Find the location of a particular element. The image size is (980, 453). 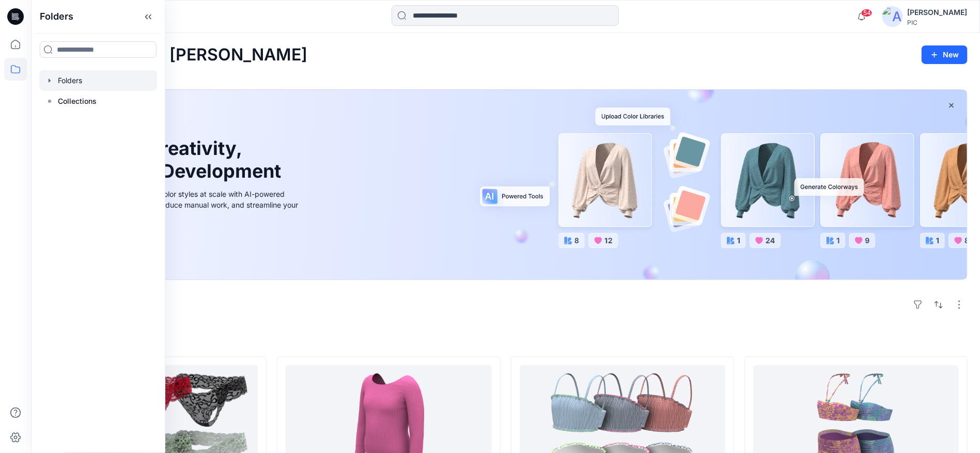

button: New is located at coordinates (945, 55).